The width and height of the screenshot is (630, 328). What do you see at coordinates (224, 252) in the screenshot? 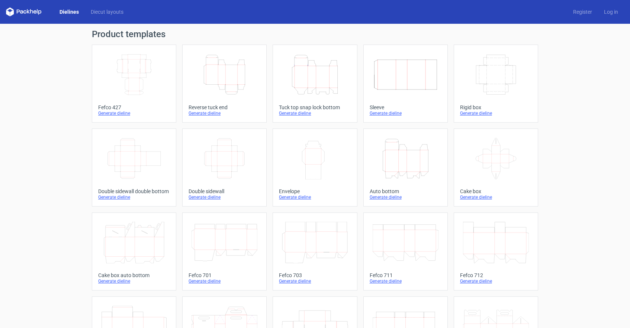
I see `a: Fefco 701Generate dieline` at bounding box center [224, 252].